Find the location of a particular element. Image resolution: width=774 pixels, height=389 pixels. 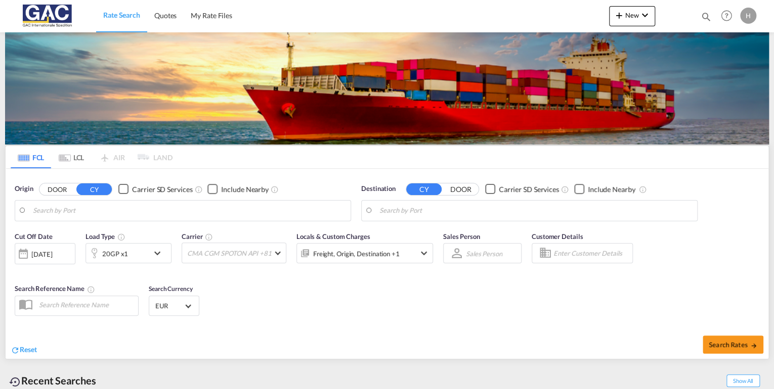

md-icon: icon-backup-restore is located at coordinates (15, 382).